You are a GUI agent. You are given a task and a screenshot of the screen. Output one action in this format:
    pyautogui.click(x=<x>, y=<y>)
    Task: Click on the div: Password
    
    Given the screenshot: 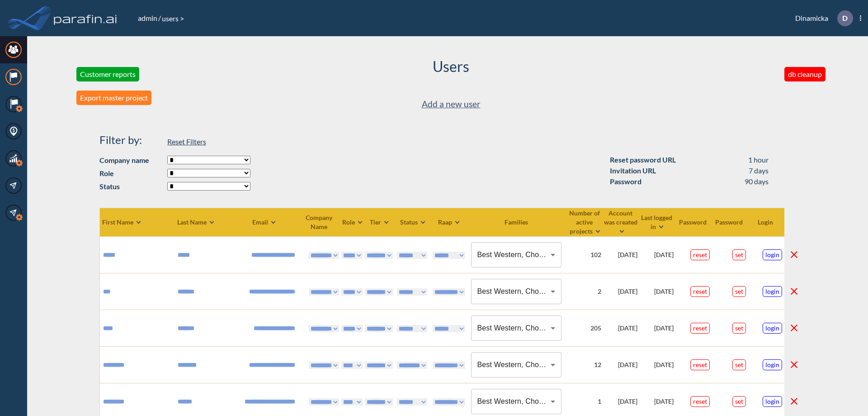 What is the action you would take?
    pyautogui.click(x=626, y=182)
    